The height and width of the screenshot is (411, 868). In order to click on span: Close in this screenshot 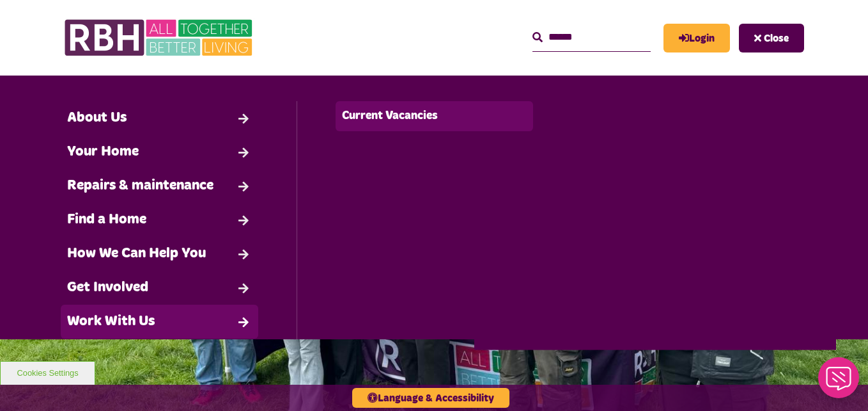, I will do `click(777, 38)`.